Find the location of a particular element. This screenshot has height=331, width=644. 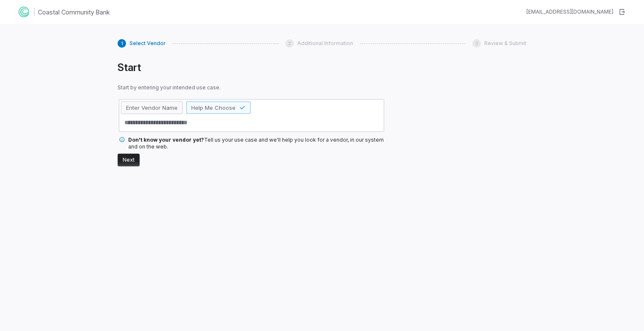

span: Review & Submit is located at coordinates (505, 43).